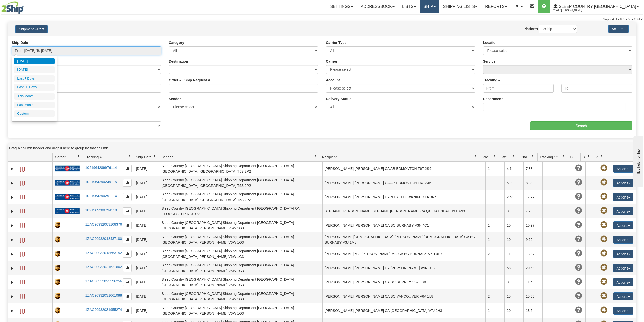 The height and width of the screenshot is (322, 644). Describe the element at coordinates (189, 80) in the screenshot. I see `label: Order # / Ship Request #` at that location.